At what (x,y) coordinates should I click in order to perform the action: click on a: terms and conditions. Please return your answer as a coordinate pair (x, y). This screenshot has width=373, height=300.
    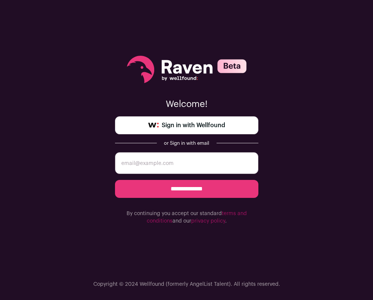
    Looking at the image, I should click on (197, 217).